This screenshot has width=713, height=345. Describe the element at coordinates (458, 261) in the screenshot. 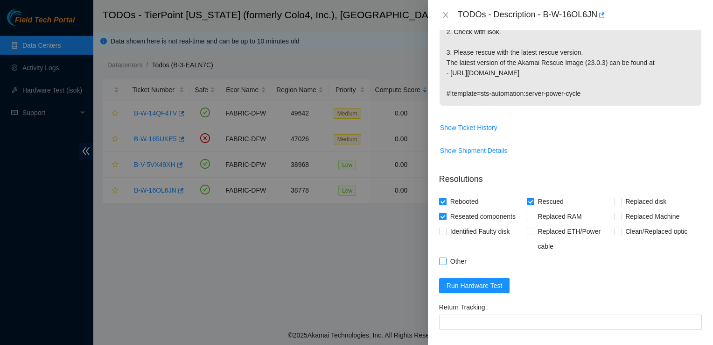

I see `span: Other` at that location.